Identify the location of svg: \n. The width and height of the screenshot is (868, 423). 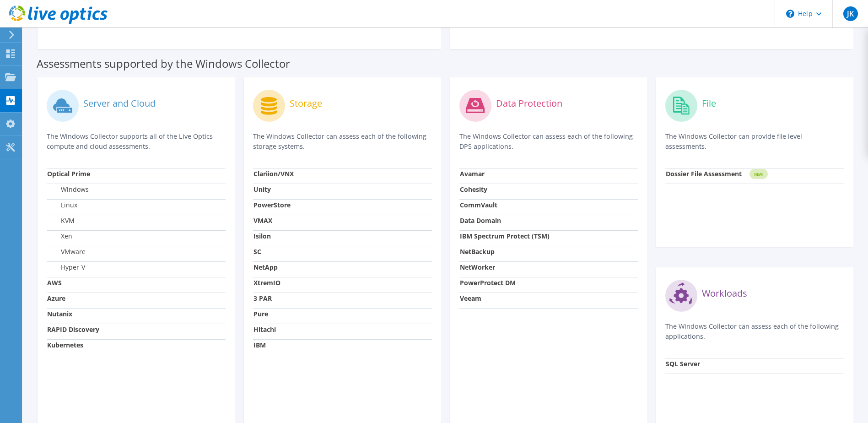
(790, 14).